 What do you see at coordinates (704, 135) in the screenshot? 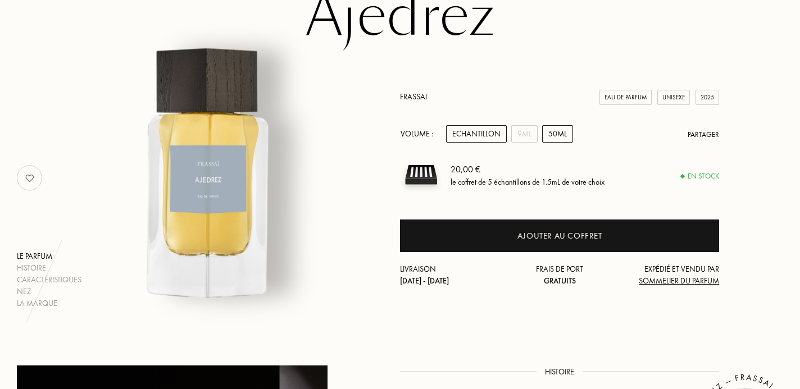
I see `div: Partager` at bounding box center [704, 135].